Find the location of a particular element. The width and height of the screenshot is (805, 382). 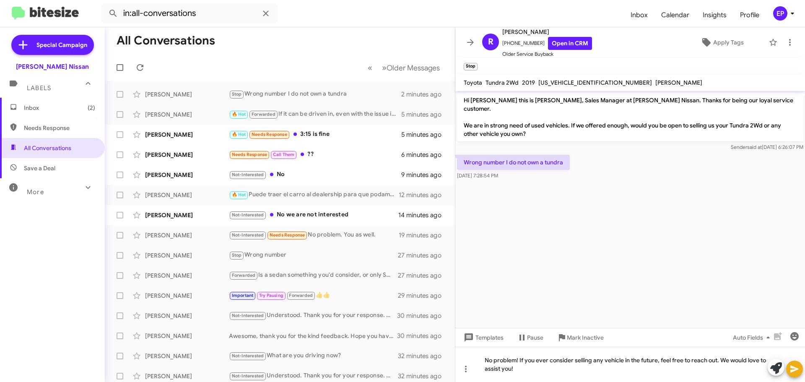

span: More is located at coordinates (35, 192).